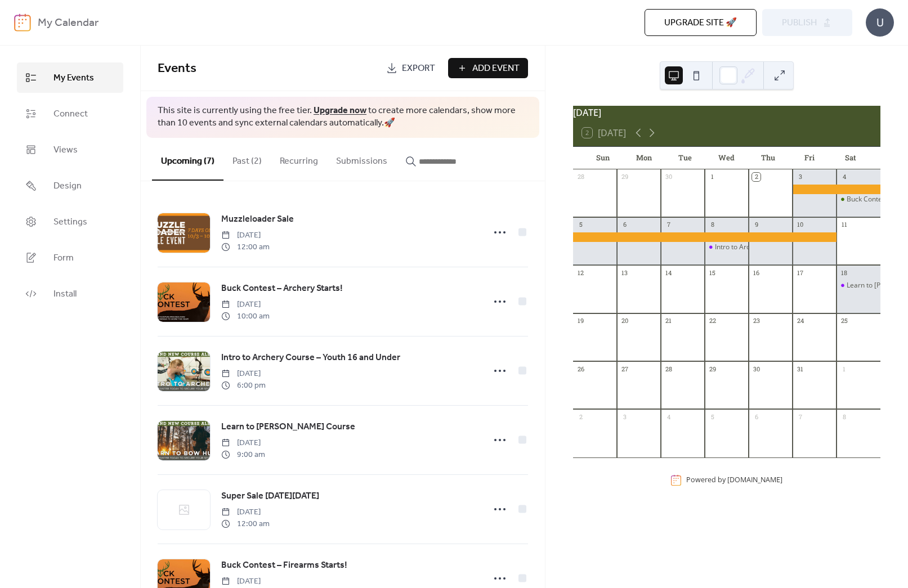 This screenshot has width=908, height=588. I want to click on span: Buck Contest – Firearms Starts!, so click(285, 566).